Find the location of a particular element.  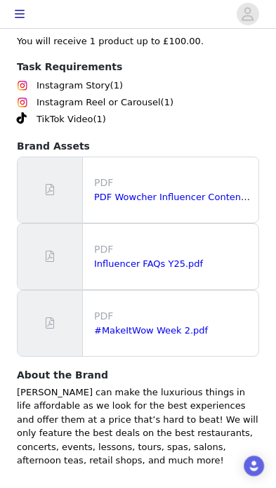

a: #MakeItWow Week 2.pdf is located at coordinates (151, 330).